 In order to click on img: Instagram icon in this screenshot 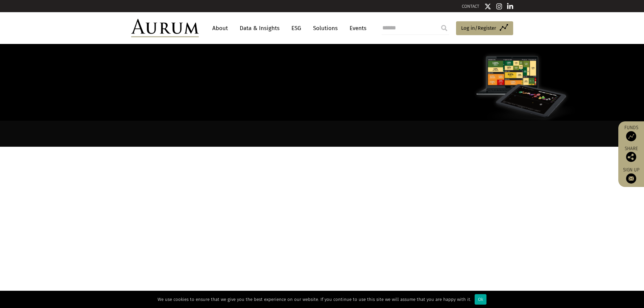, I will do `click(499, 6)`.